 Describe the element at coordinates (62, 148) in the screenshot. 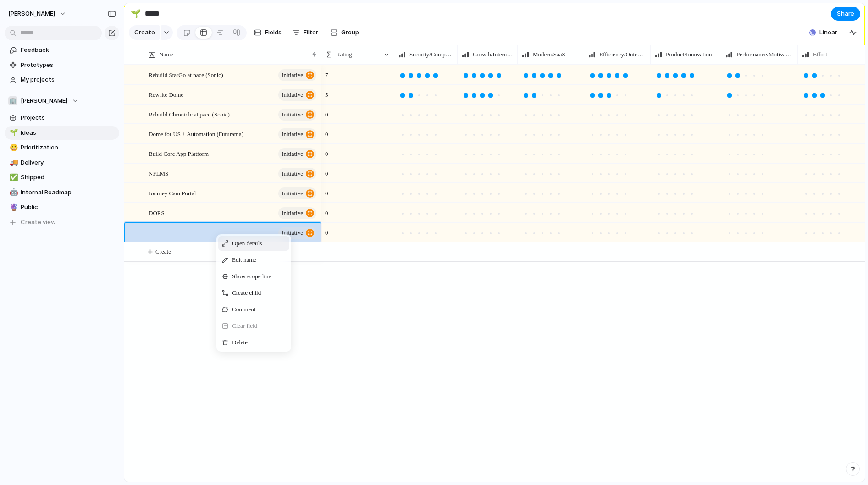

I see `a: 😀Prioritization` at that location.